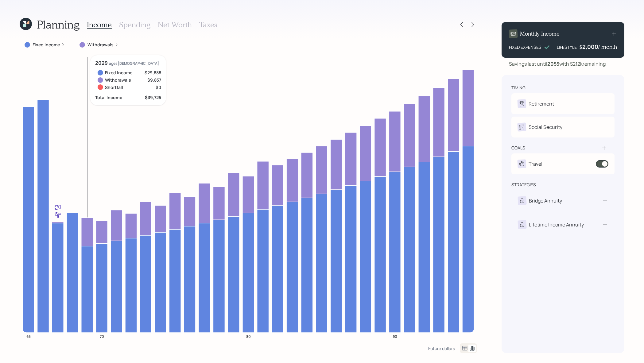 Image resolution: width=644 pixels, height=363 pixels. What do you see at coordinates (208, 25) in the screenshot?
I see `h3: Taxes` at bounding box center [208, 25].